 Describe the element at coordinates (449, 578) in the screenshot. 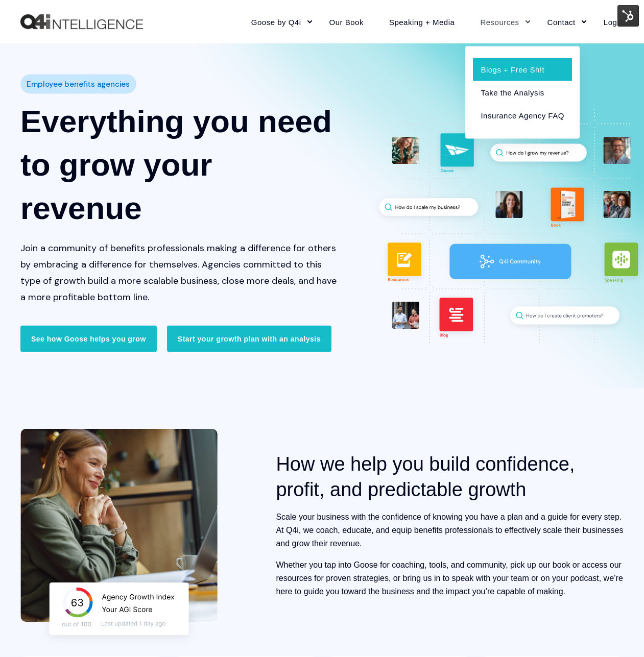

I see `p: Whether you tap into Goose for coaching, tools, and community, pick up our book or access our res...` at that location.